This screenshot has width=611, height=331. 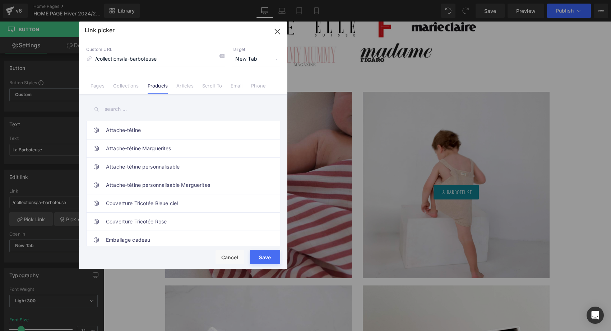 I want to click on a: Attache-tétine, so click(x=185, y=130).